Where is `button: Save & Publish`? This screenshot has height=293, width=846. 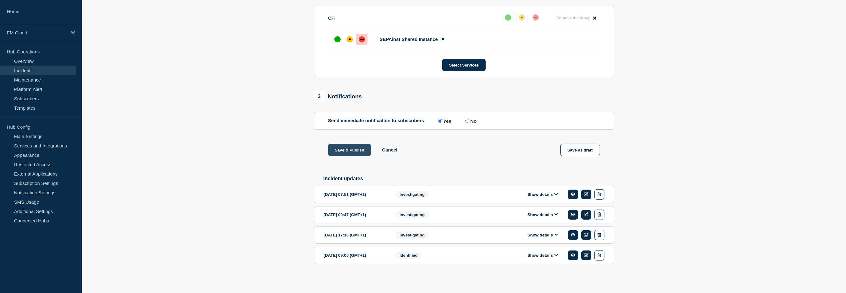
button: Save & Publish is located at coordinates (350, 150).